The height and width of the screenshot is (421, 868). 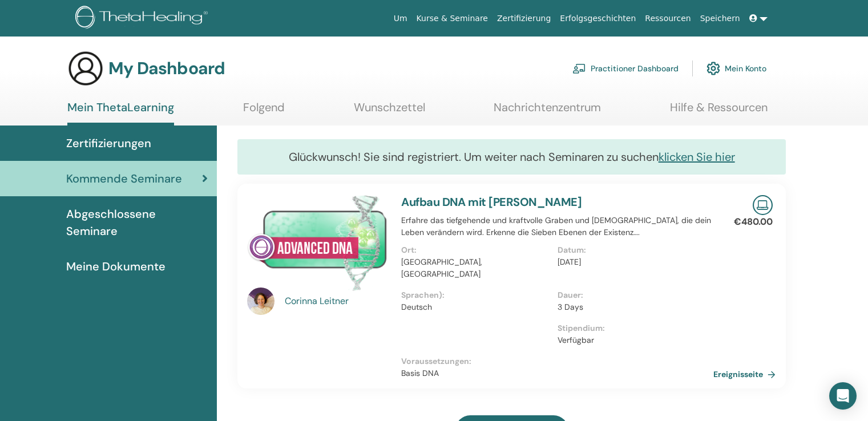 What do you see at coordinates (337, 301) in the screenshot?
I see `a: Corinna Leitner` at bounding box center [337, 301].